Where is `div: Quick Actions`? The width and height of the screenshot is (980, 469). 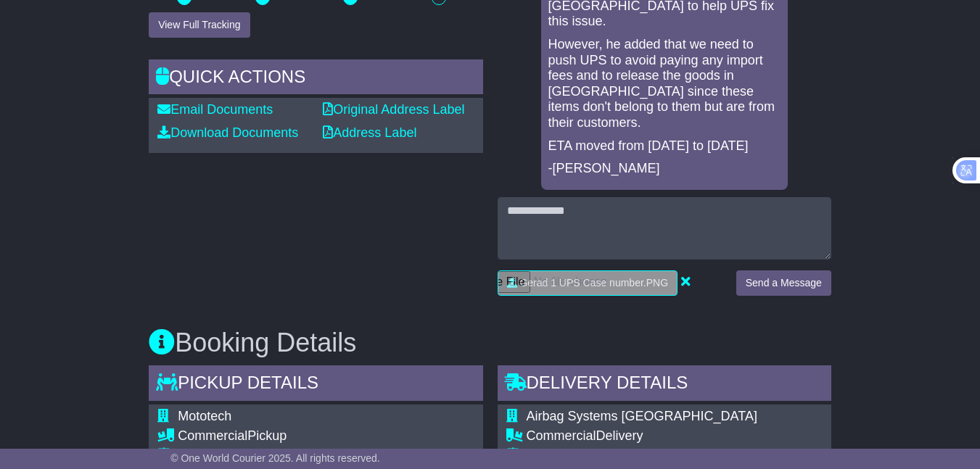
div: Quick Actions is located at coordinates (316, 79).